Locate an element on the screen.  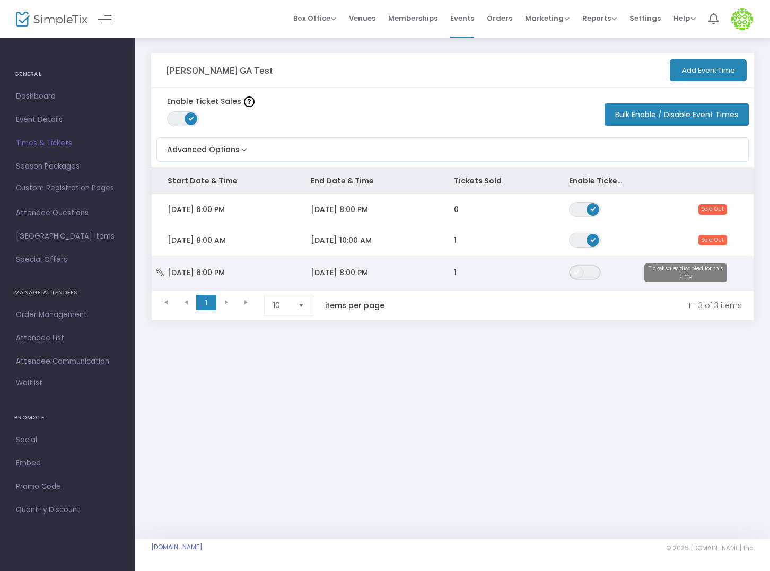
span: Season Packages is located at coordinates (67, 166).